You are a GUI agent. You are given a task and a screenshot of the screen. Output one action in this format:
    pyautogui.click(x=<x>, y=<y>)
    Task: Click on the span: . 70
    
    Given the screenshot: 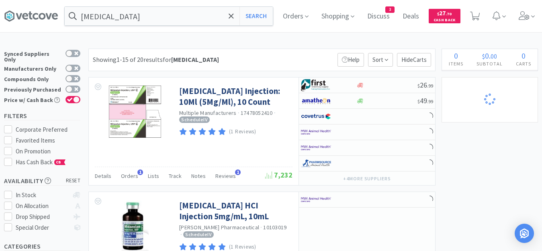 What is the action you would take?
    pyautogui.click(x=449, y=14)
    